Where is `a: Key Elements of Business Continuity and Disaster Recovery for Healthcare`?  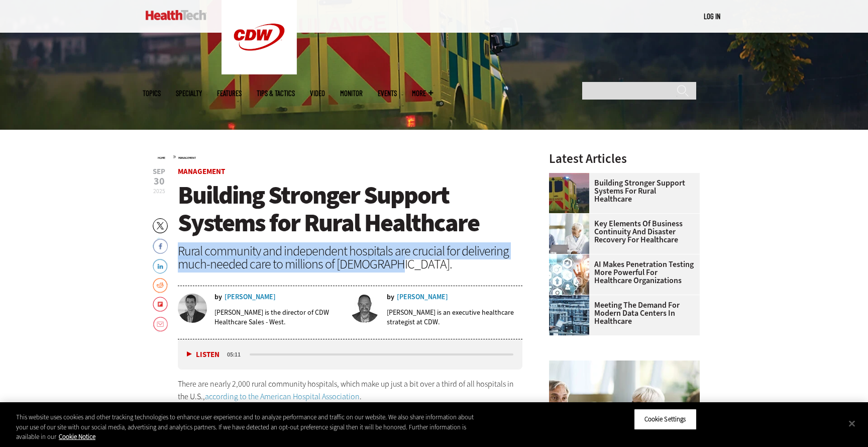
a: Key Elements of Business Continuity and Disaster Recovery for Healthcare is located at coordinates (622, 231).